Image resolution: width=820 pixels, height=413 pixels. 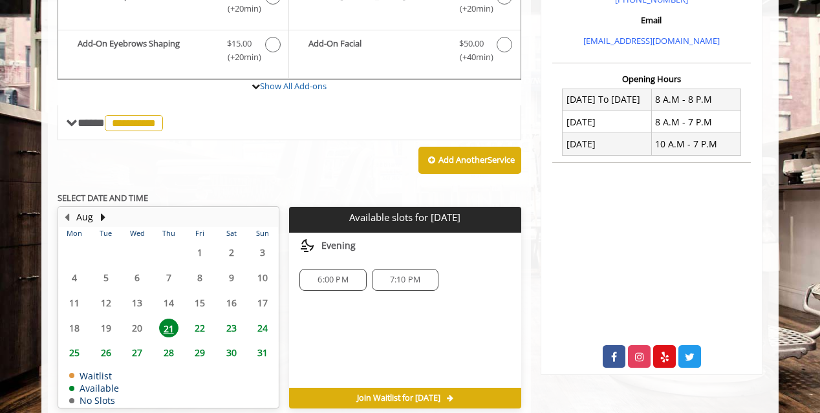 What do you see at coordinates (94, 388) in the screenshot?
I see `td: Available` at bounding box center [94, 388].